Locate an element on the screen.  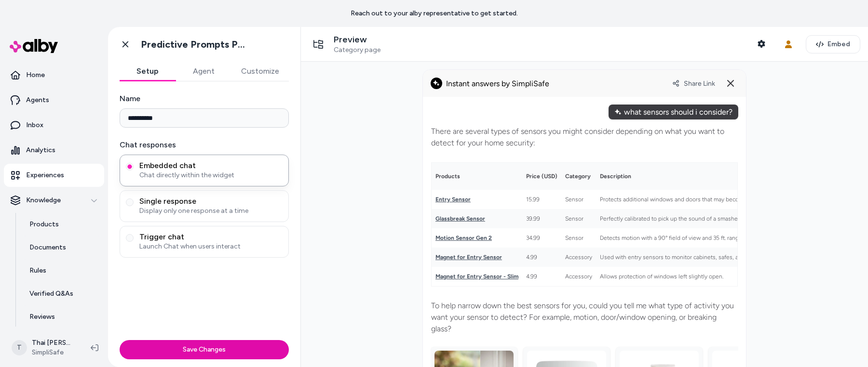
span: Embed is located at coordinates (839, 44).